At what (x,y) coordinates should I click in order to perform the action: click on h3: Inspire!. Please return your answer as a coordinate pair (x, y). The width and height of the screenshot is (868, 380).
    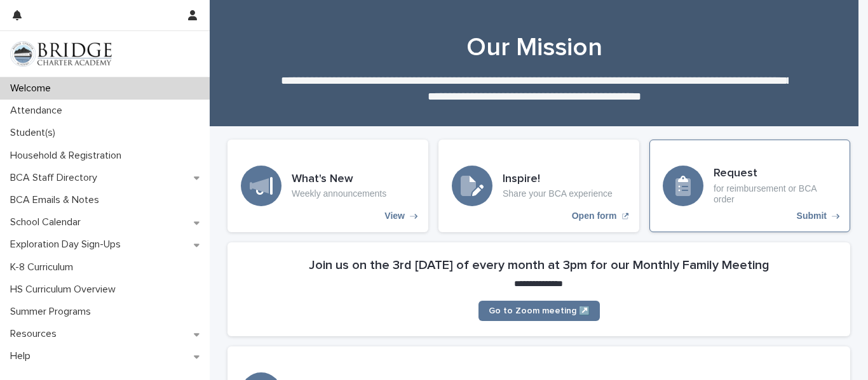
    Looking at the image, I should click on (557, 179).